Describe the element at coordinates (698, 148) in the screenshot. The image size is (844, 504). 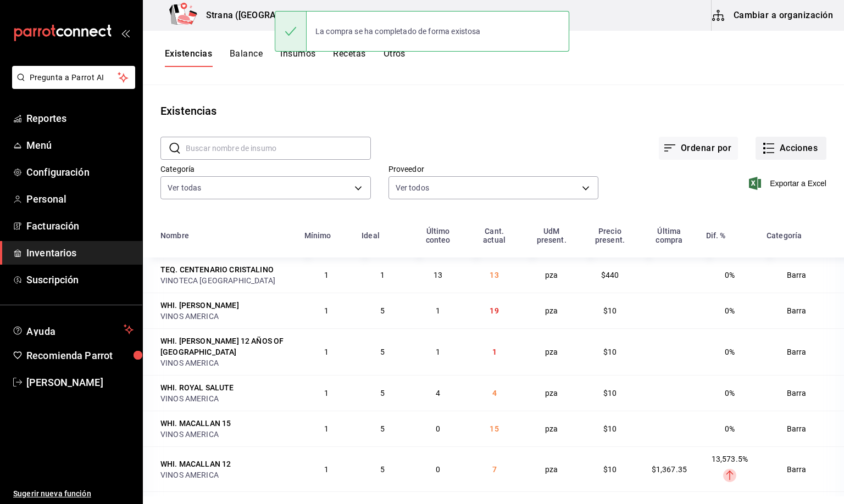
I see `button: Ordenar por` at that location.